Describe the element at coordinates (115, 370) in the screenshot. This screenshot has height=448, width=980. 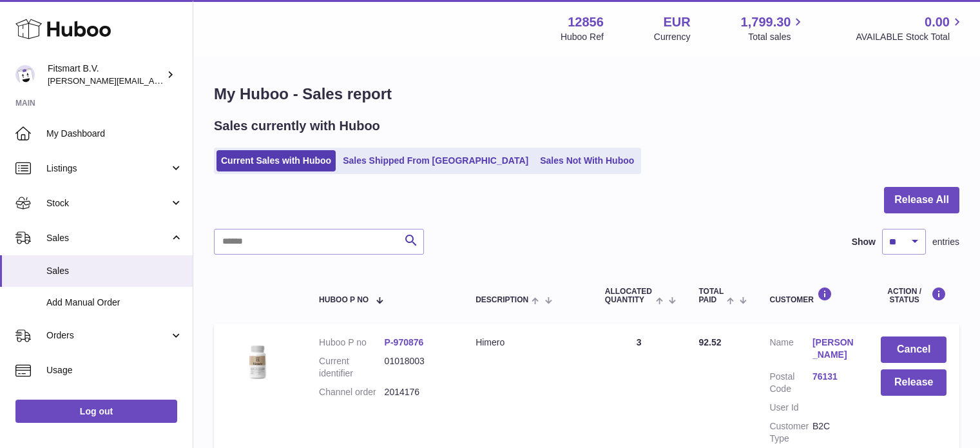
I see `span: Usage` at that location.